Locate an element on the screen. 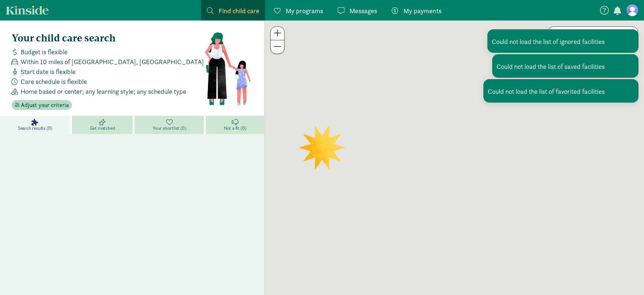  span: Find child care is located at coordinates (239, 11).